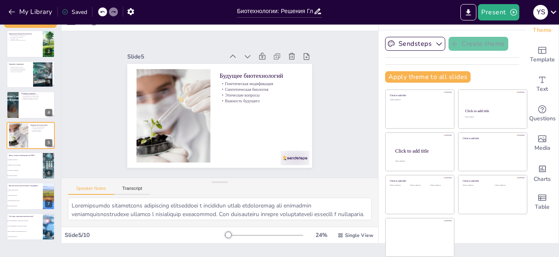  I want to click on button: Present, so click(498, 12).